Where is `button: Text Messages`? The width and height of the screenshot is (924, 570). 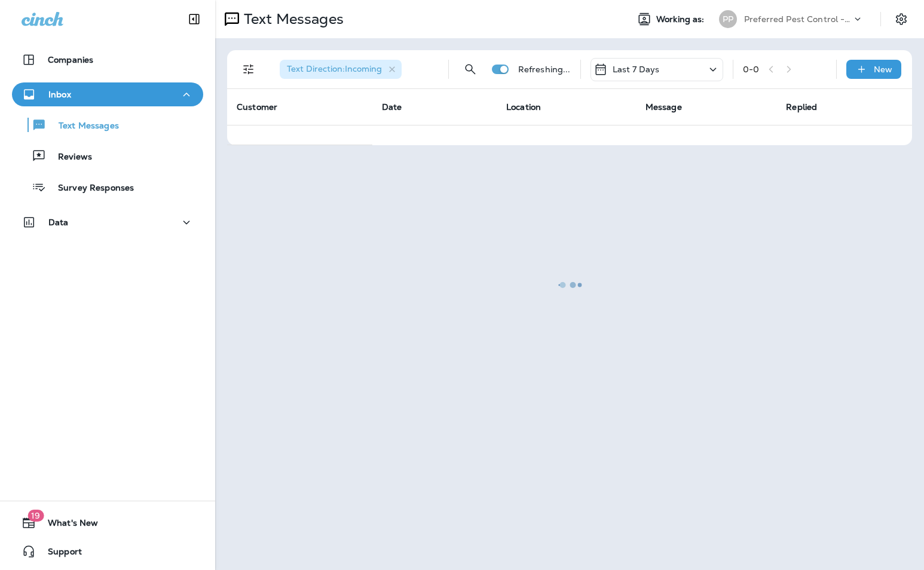
button: Text Messages is located at coordinates (107, 125).